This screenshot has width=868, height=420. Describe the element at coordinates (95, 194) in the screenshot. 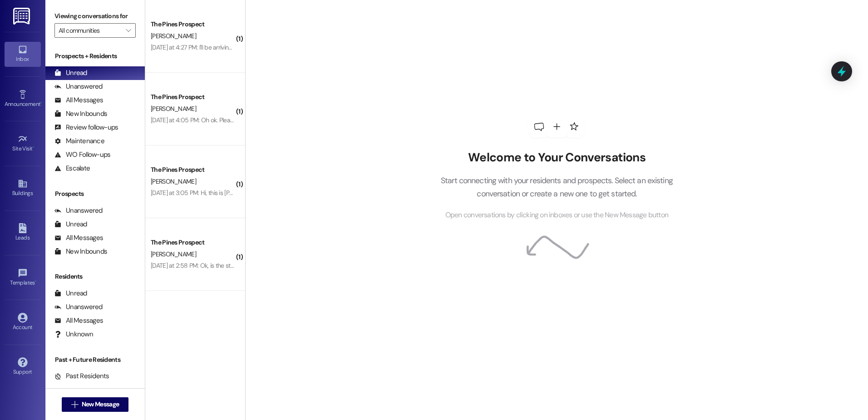

I see `div: Prospects` at that location.